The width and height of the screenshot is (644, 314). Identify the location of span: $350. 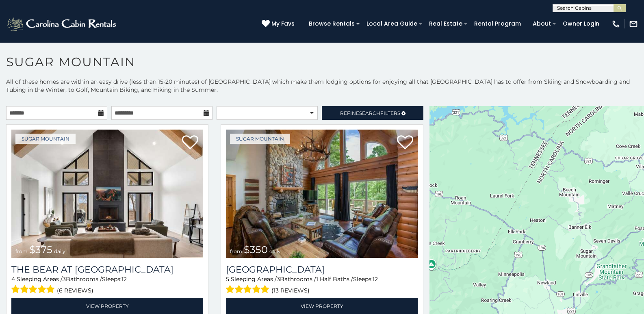
(256, 249).